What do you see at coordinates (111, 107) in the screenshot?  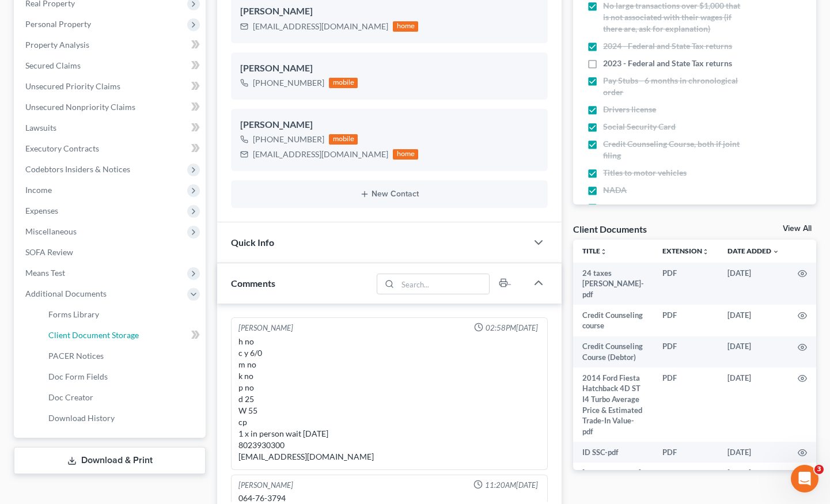 I see `a: Unsecured Nonpriority Claims` at bounding box center [111, 107].